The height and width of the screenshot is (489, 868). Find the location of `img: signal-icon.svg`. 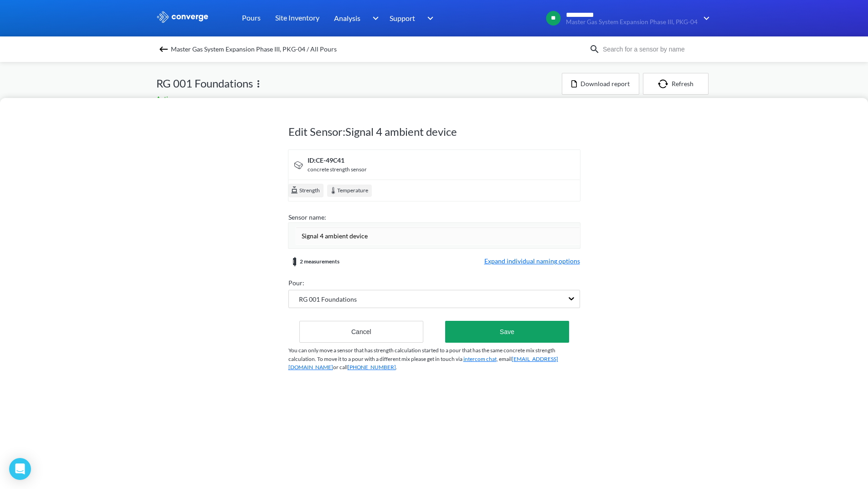

img: signal-icon.svg is located at coordinates (299, 165).